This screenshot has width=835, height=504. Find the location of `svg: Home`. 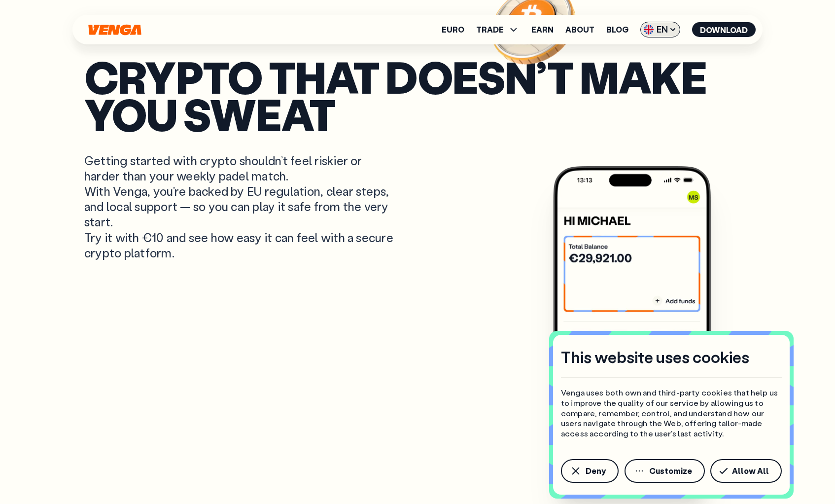

svg: Home is located at coordinates (115, 29).